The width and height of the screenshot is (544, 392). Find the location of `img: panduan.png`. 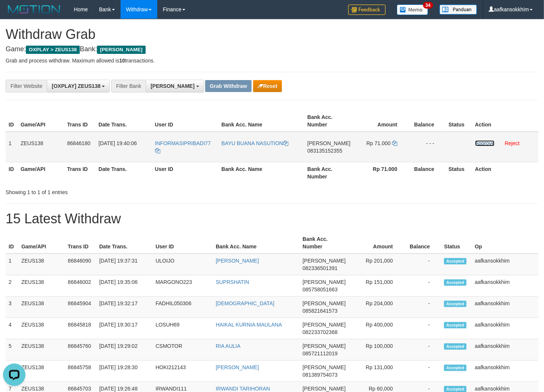

img: panduan.png is located at coordinates (458, 9).